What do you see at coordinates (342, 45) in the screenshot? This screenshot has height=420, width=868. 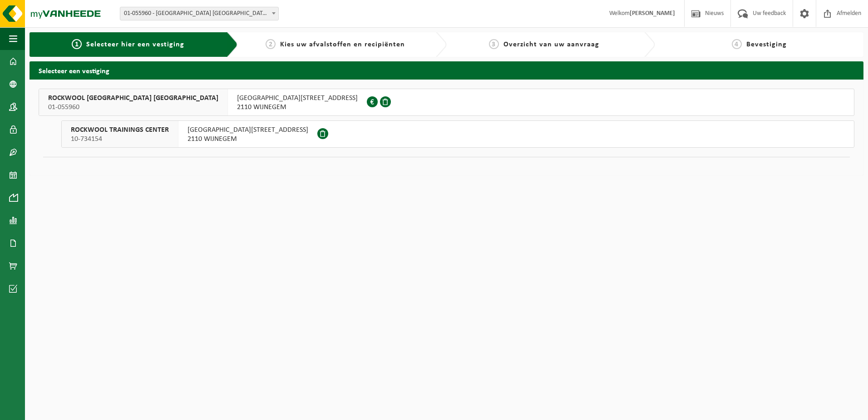 I see `span: Kies uw afvalstoffen en recipiënten` at bounding box center [342, 45].